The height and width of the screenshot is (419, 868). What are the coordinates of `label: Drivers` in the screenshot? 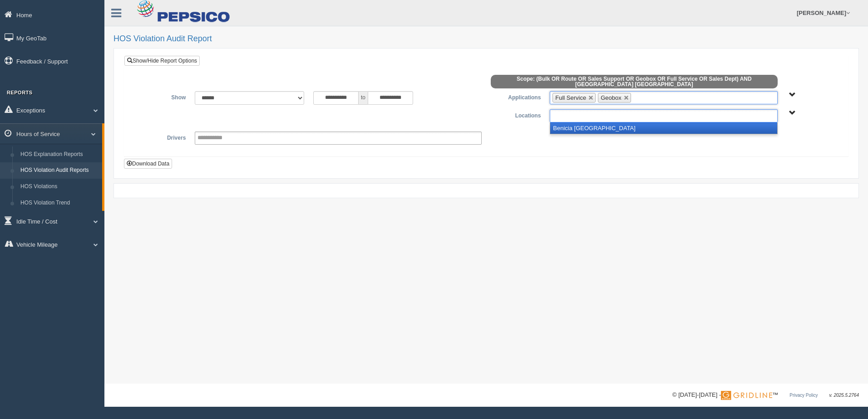 It's located at (160, 137).